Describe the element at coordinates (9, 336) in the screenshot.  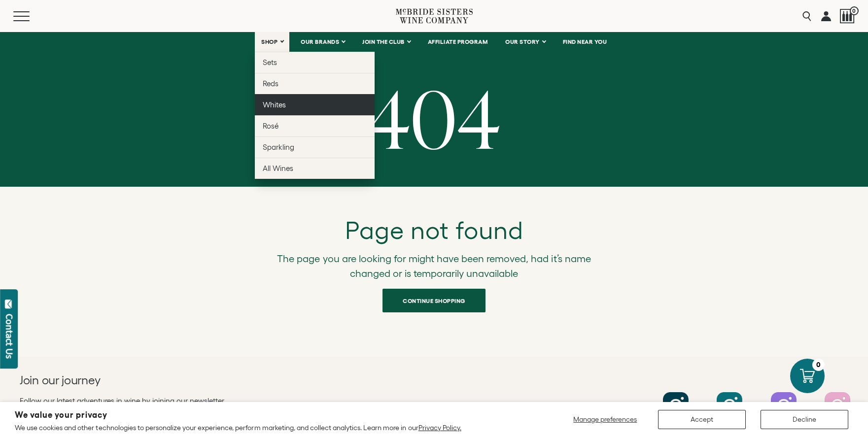
I see `div: Contact Us` at that location.